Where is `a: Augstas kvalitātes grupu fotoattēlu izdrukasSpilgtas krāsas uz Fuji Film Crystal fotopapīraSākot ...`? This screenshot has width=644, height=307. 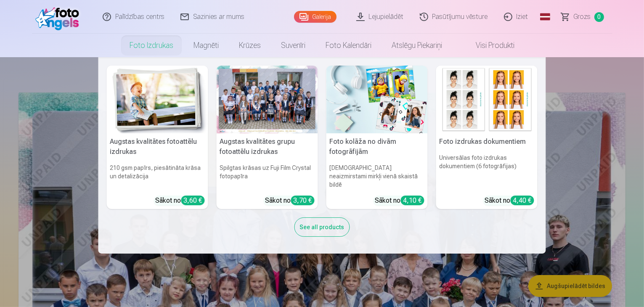
a: Augstas kvalitātes grupu fotoattēlu izdrukasSpilgtas krāsas uz Fuji Film Crystal fotopapīraSākot ... is located at coordinates (267, 137).